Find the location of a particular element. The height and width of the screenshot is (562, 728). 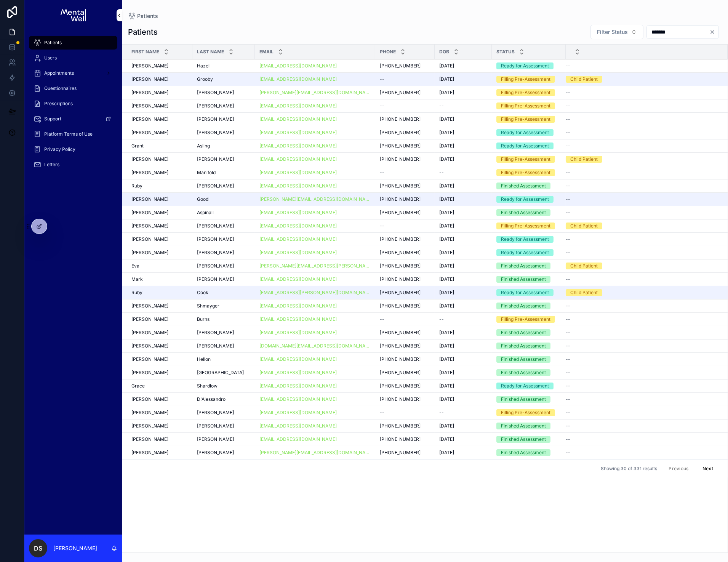

a: Prescriptions is located at coordinates (73, 103).